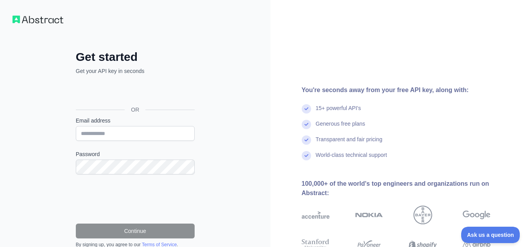  Describe the element at coordinates (315, 215) in the screenshot. I see `img: accenture` at that location.